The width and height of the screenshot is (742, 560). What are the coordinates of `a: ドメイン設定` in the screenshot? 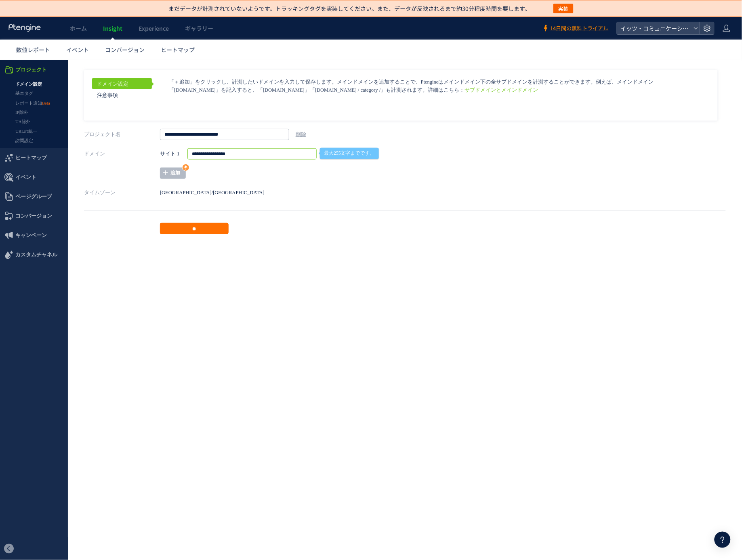 It's located at (122, 24).